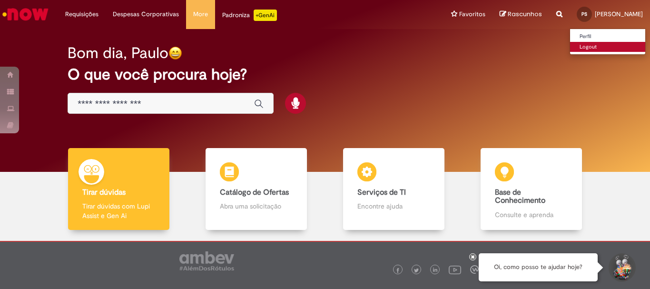  I want to click on div: Padroniza, so click(249, 15).